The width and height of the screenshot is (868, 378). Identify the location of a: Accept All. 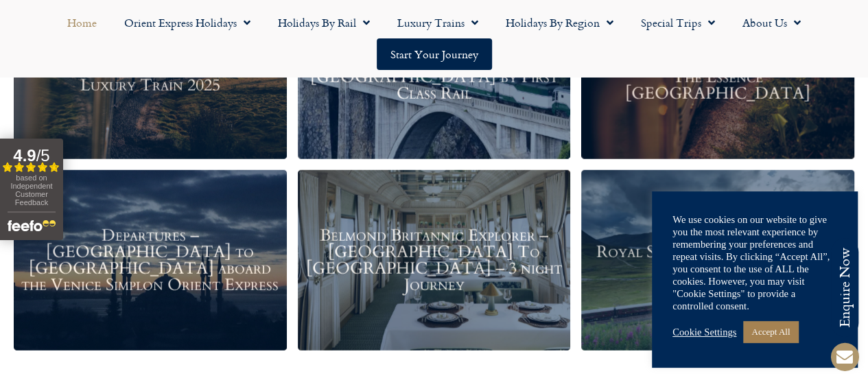
(771, 332).